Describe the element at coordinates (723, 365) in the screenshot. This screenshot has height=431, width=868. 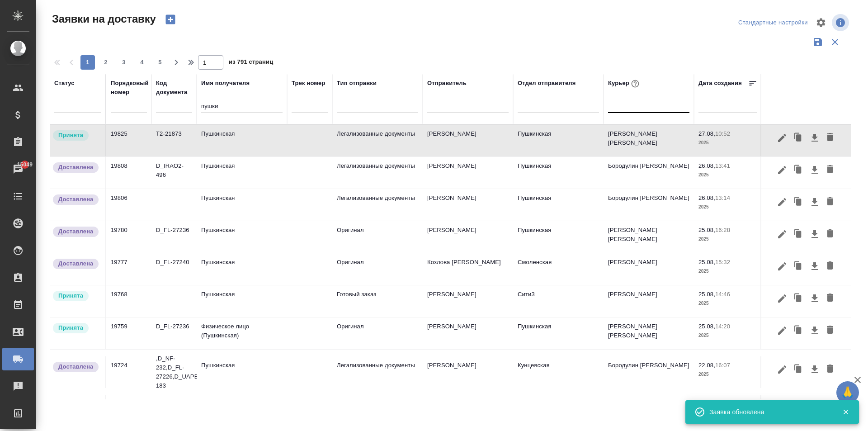
I see `p: 16:07` at that location.